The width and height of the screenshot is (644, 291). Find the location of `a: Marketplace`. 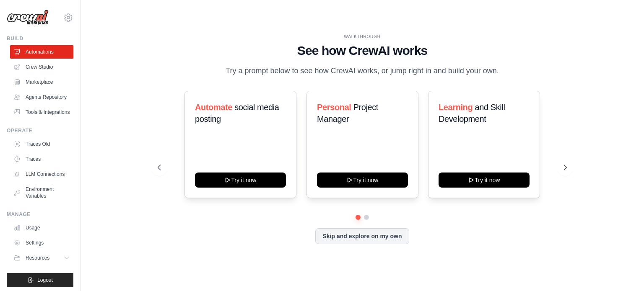

a: Marketplace is located at coordinates (42, 82).